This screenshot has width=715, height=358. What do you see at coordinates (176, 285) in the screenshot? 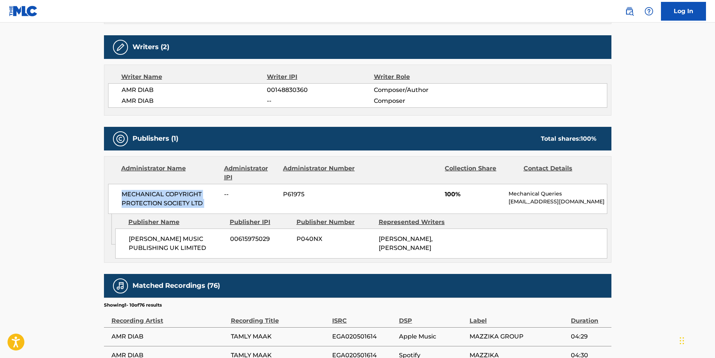
I see `h5: Matched Recordings (76)` at bounding box center [176, 285].